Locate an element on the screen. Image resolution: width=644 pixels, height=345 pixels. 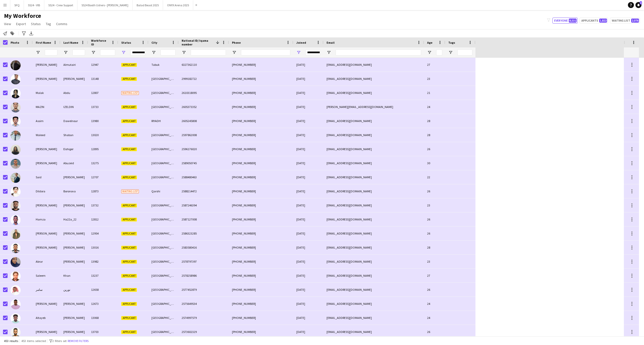
img: Malak Abdu is located at coordinates (15, 94).